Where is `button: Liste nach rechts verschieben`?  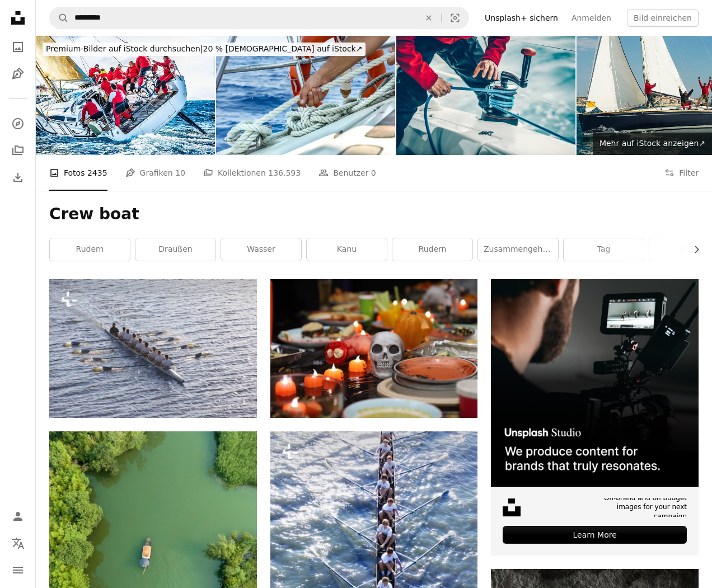 button: Liste nach rechts verschieben is located at coordinates (692, 249).